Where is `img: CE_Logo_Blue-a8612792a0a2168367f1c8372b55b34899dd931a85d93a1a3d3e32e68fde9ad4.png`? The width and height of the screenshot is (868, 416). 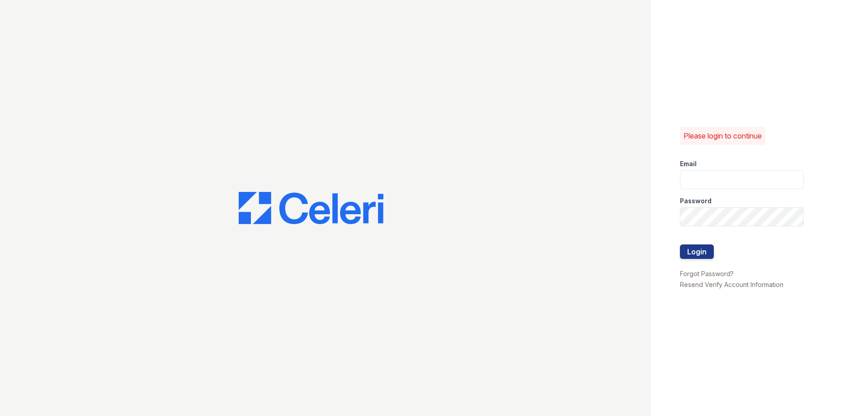
img: CE_Logo_Blue-a8612792a0a2168367f1c8372b55b34899dd931a85d93a1a3d3e32e68fde9ad4.png is located at coordinates (311, 208).